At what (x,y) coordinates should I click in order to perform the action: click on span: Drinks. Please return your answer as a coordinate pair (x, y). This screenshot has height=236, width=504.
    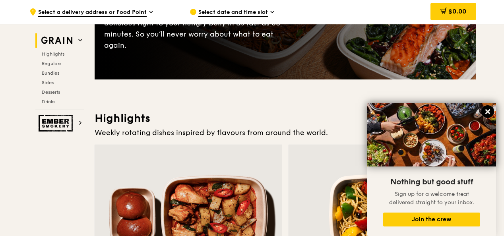
    Looking at the image, I should click on (49, 102).